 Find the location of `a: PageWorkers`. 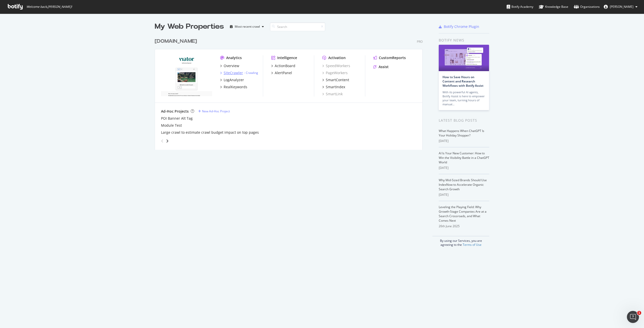

a: PageWorkers is located at coordinates (335, 73).